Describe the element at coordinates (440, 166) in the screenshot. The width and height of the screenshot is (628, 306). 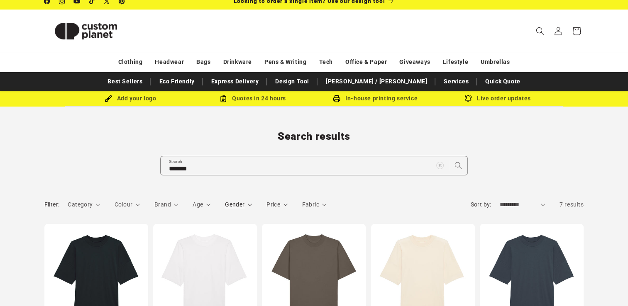
I see `button: Clear search term` at that location.